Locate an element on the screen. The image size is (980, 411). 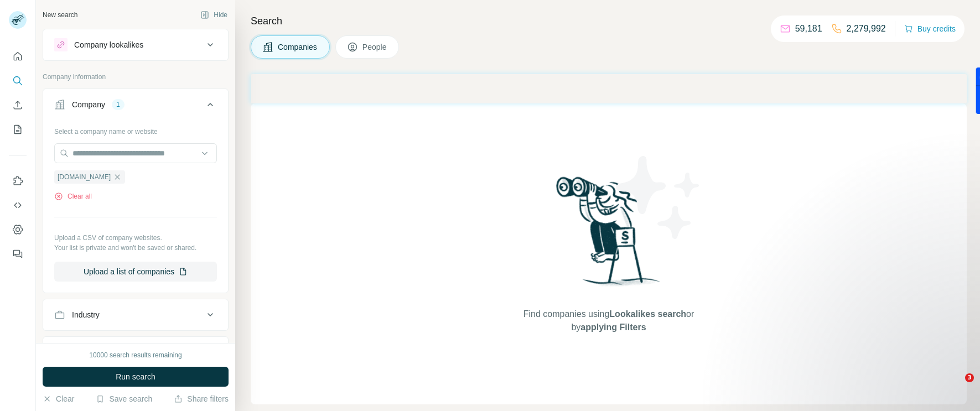
div: Company is located at coordinates (88, 104).